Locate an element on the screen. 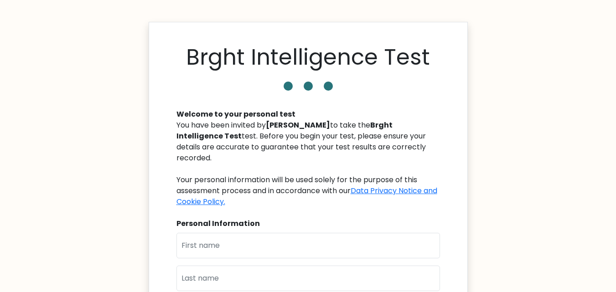 Image resolution: width=616 pixels, height=292 pixels. h1: Brght Intelligence Test is located at coordinates (308, 57).